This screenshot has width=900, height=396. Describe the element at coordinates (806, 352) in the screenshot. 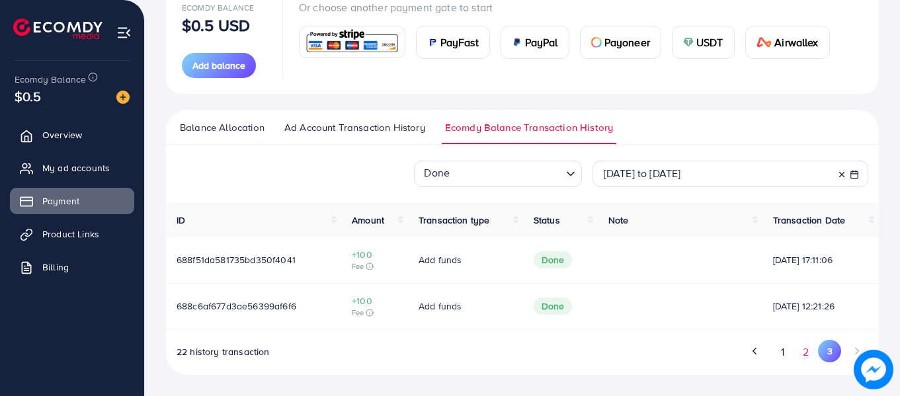

I see `button: Go to page 2` at that location.